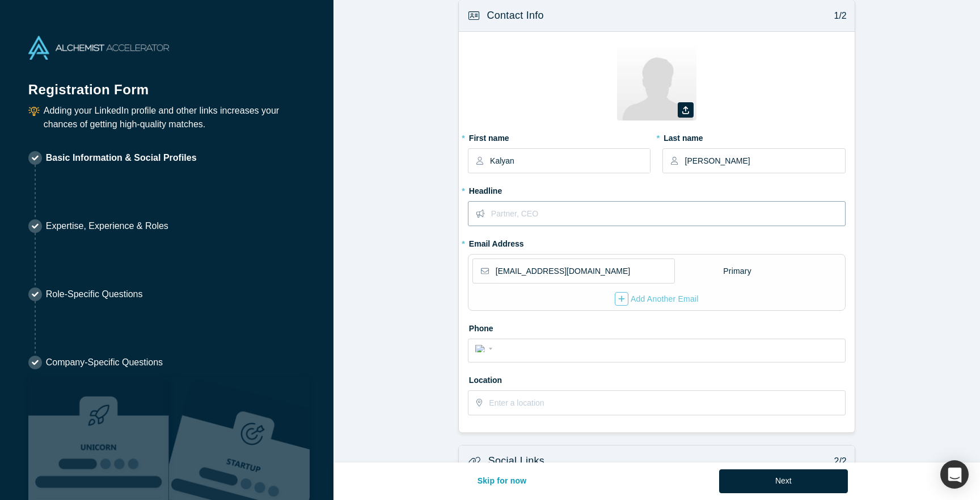 This screenshot has width=980, height=500. What do you see at coordinates (837, 461) in the screenshot?
I see `p: 2/2` at bounding box center [837, 461].